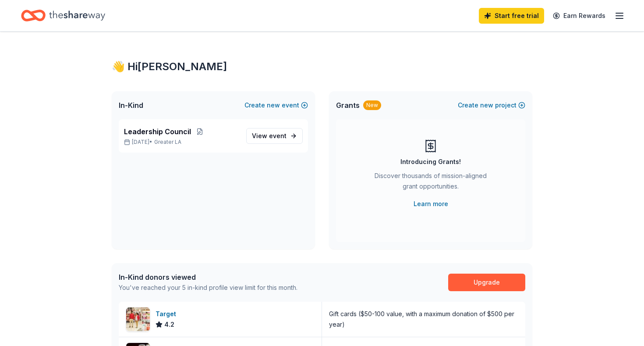  What do you see at coordinates (424, 319) in the screenshot?
I see `div: Gift cards ($50-100 value, with a maximum donation of $500 per year)` at bounding box center [424, 319].